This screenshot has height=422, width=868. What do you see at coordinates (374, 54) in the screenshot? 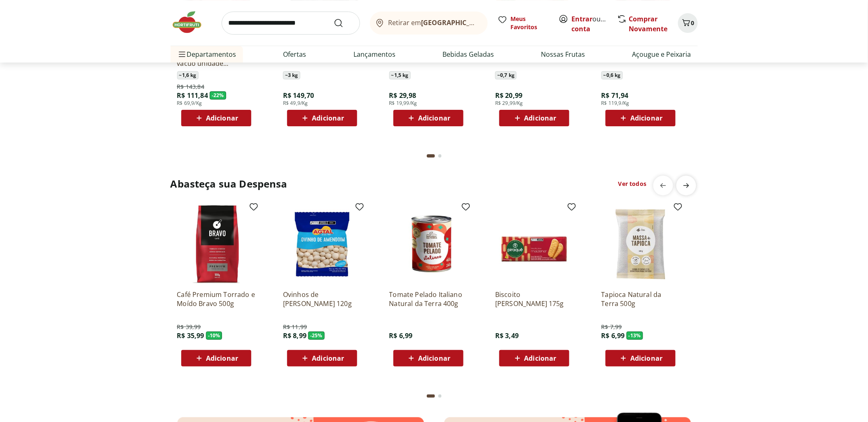
I see `a: Lançamentos` at bounding box center [374, 54].